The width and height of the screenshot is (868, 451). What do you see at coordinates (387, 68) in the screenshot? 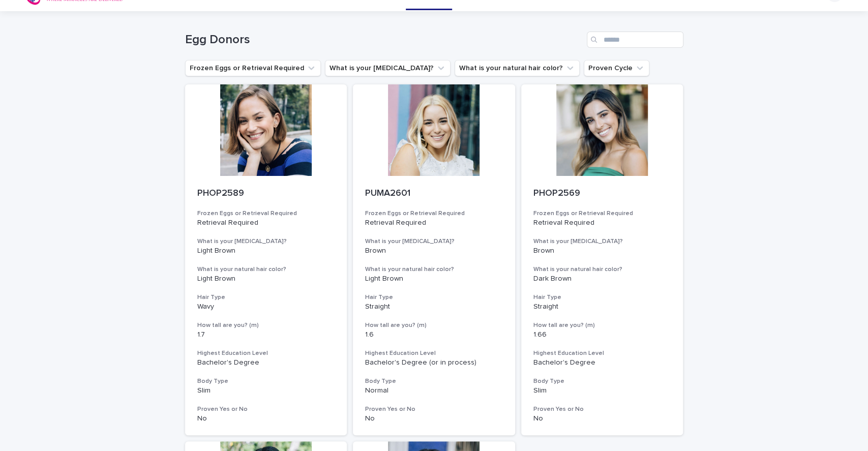
I see `button: What is your eye color?` at bounding box center [387, 68].